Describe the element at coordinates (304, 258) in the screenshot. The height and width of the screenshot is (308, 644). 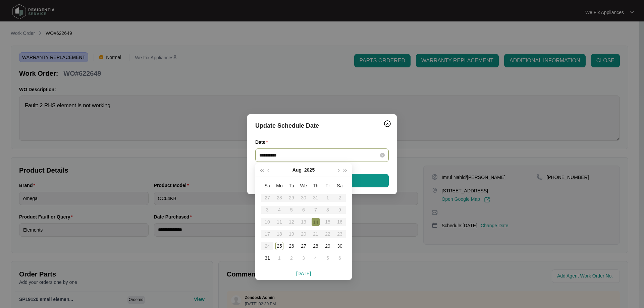
I see `td: 2025-09-03` at that location.